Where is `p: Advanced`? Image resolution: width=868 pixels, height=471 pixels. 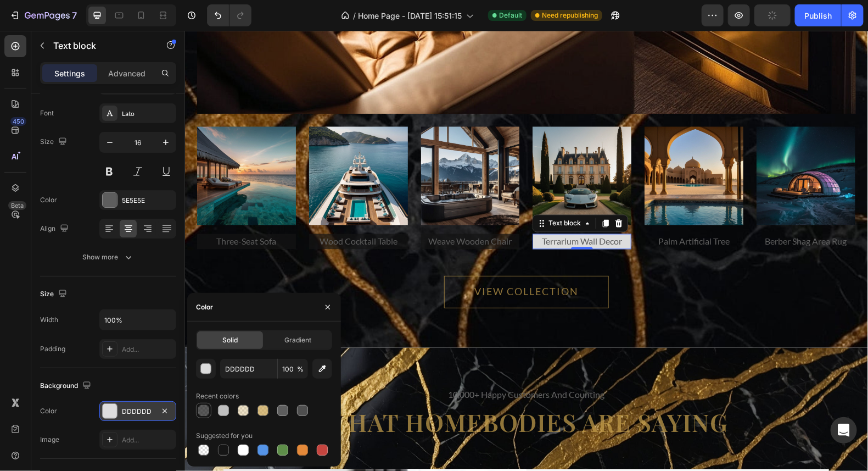 p: Advanced is located at coordinates (127, 73).